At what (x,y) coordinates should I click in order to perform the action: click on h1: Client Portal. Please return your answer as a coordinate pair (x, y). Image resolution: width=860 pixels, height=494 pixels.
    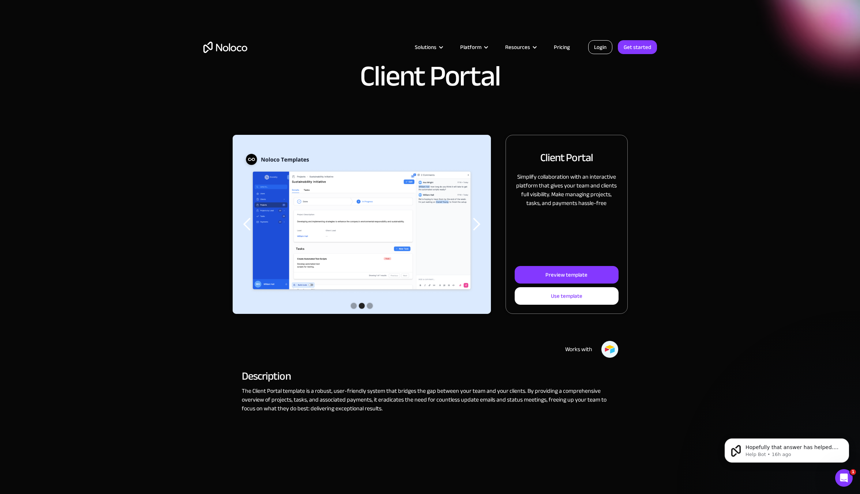
    Looking at the image, I should click on (430, 76).